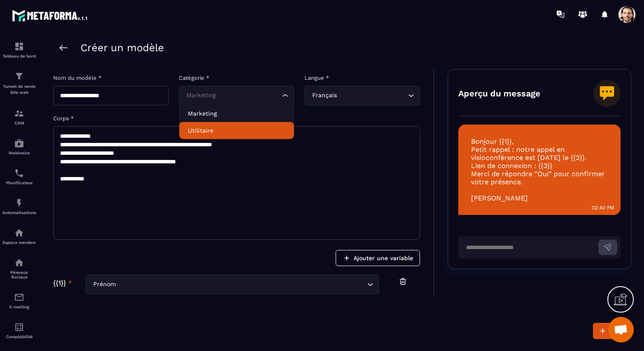  Describe the element at coordinates (19, 147) in the screenshot. I see `a: automationsautomationsWebinaire` at that location.